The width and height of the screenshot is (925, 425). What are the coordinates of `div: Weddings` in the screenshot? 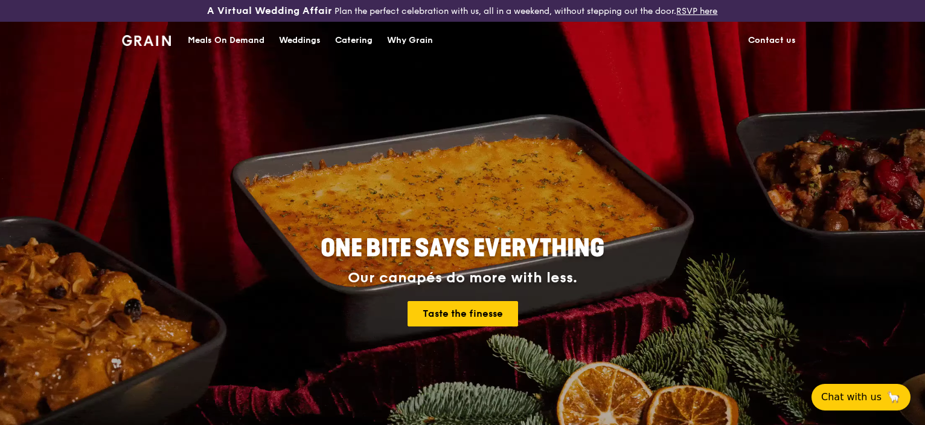 It's located at (300, 40).